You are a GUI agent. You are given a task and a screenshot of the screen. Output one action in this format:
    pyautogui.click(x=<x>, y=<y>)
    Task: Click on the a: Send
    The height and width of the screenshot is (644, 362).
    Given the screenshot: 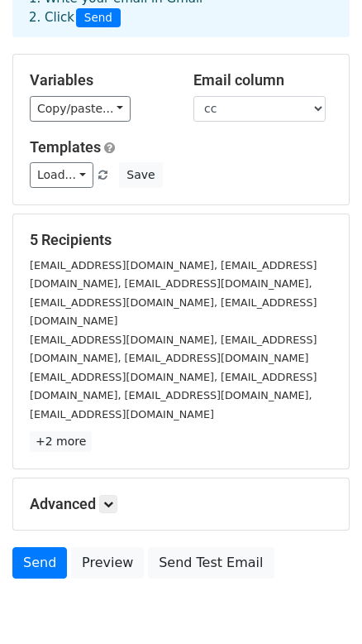 What is the action you would take?
    pyautogui.click(x=39, y=563)
    